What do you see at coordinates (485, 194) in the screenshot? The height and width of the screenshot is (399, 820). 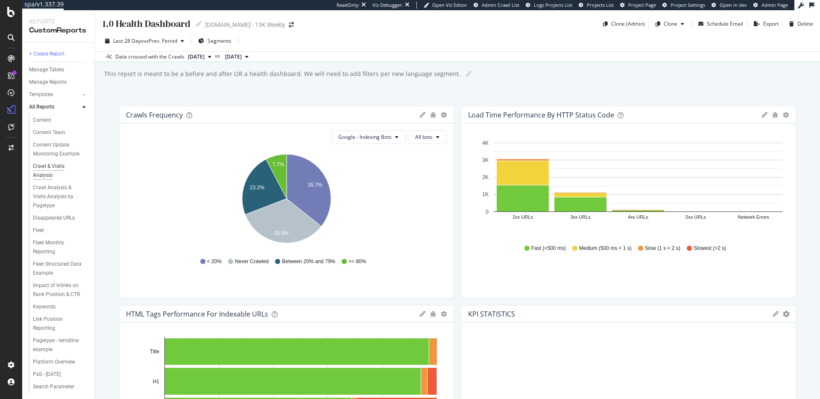 I see `text: 1K` at bounding box center [485, 194].